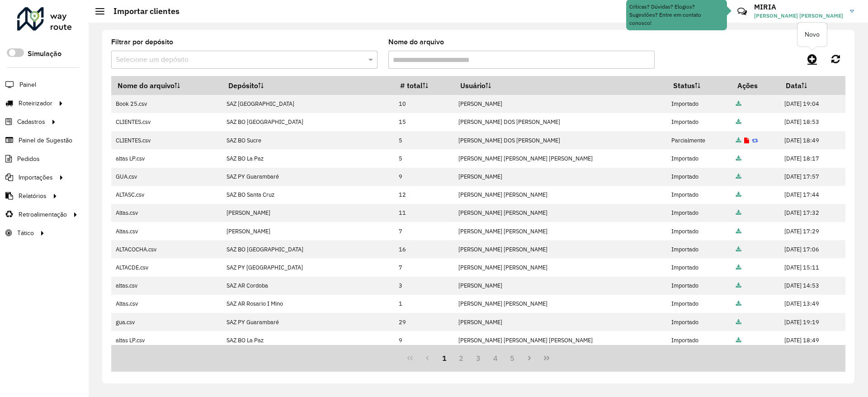 This screenshot has width=868, height=397. Describe the element at coordinates (424, 250) in the screenshot. I see `td: 16` at that location.